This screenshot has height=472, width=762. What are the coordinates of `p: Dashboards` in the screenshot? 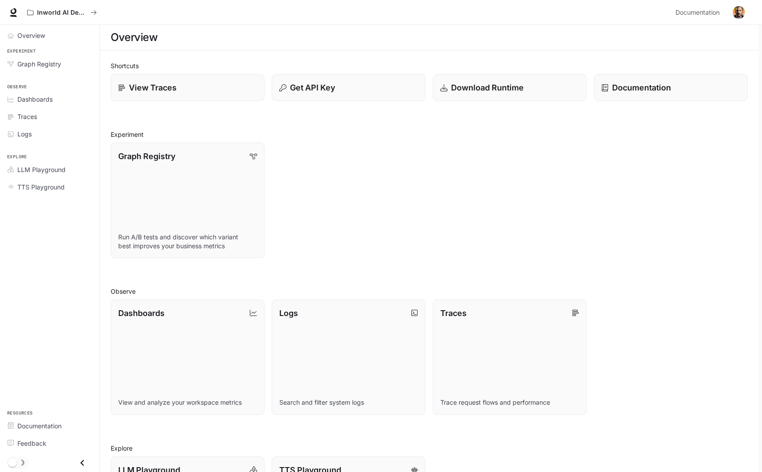 It's located at (141, 313).